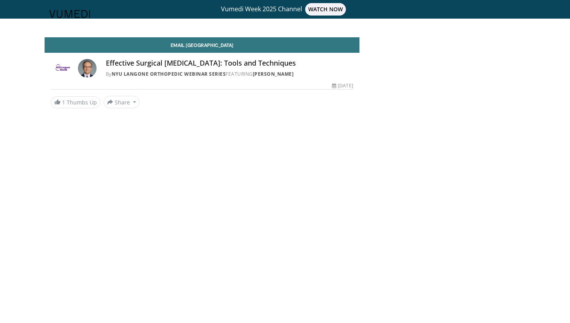 The image size is (570, 323). Describe the element at coordinates (76, 102) in the screenshot. I see `a: 1 Thumbs Up` at that location.